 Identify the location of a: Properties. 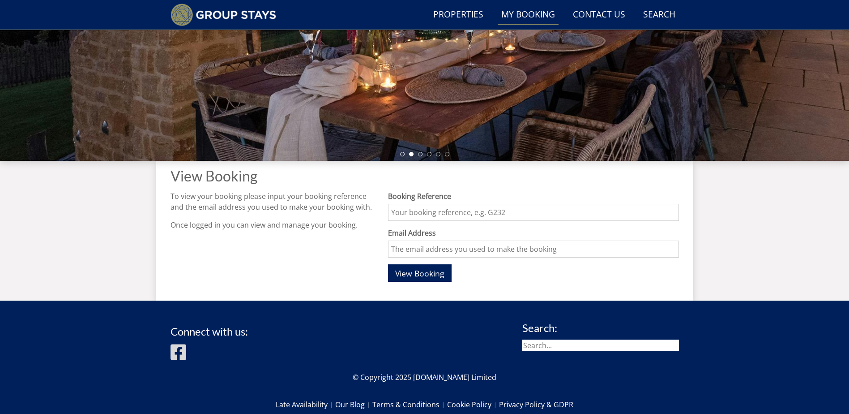
(458, 15).